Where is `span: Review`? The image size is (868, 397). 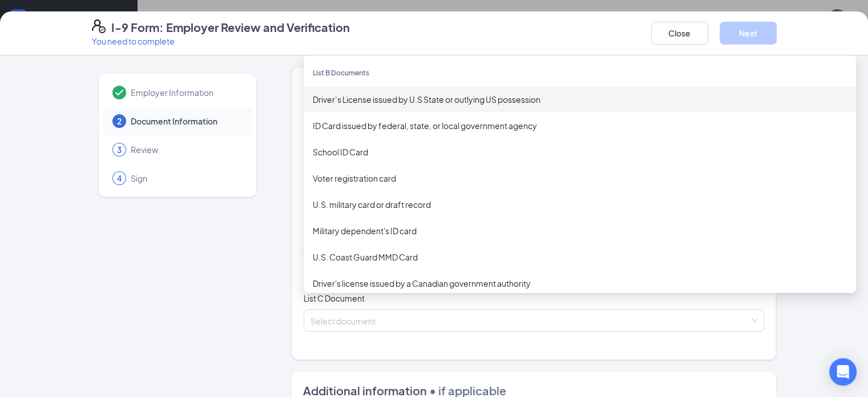
span: Review is located at coordinates (186, 150).